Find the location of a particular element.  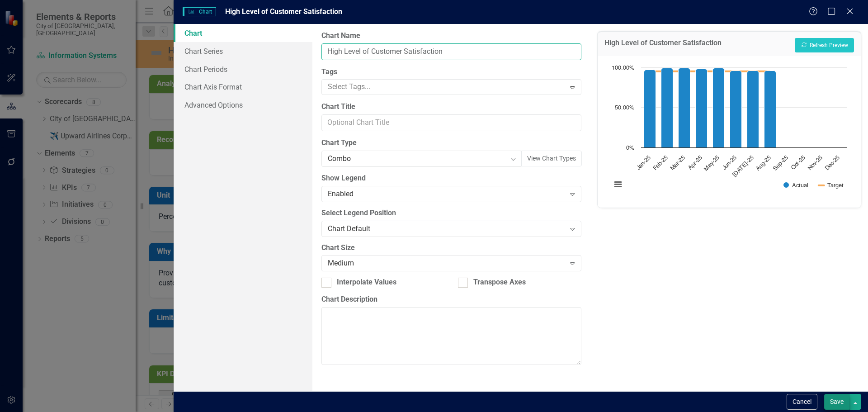

div: Interpolate Values is located at coordinates (366, 282).